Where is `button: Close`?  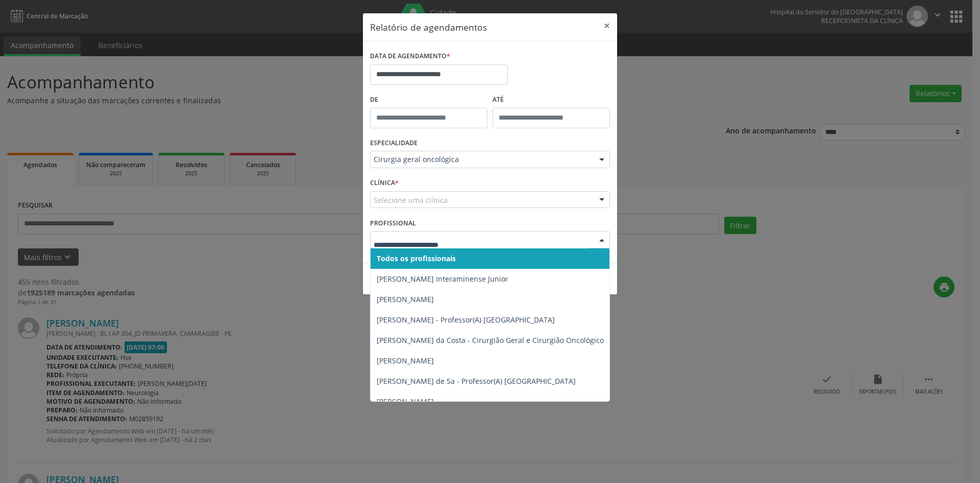 button: Close is located at coordinates (607, 26).